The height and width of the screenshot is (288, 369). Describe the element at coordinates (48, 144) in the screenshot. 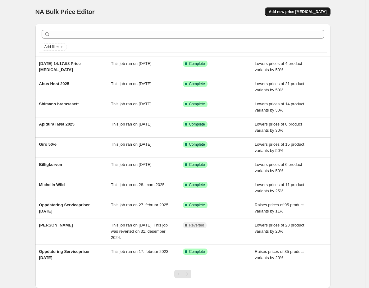

I see `span: Giro 50%` at that location.